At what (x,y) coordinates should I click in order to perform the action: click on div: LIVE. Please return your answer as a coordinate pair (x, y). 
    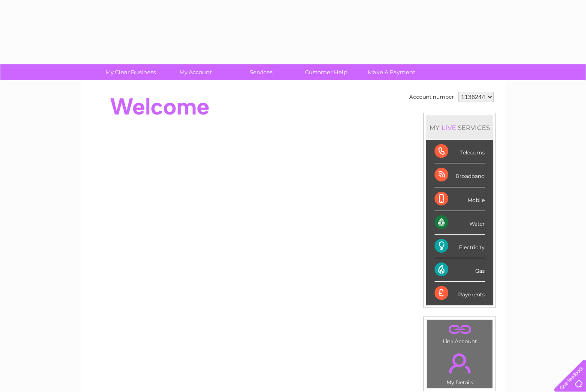
    Looking at the image, I should click on (449, 127).